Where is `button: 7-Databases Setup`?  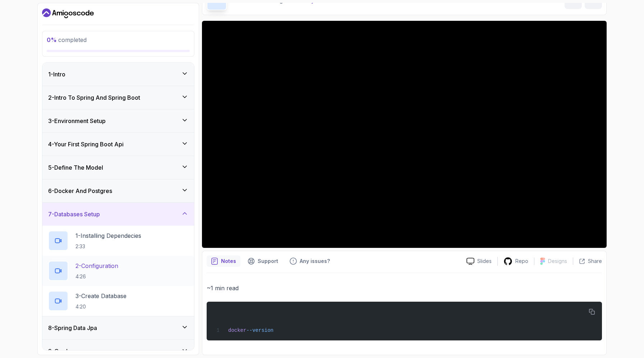
button: 7-Databases Setup is located at coordinates (118, 214).